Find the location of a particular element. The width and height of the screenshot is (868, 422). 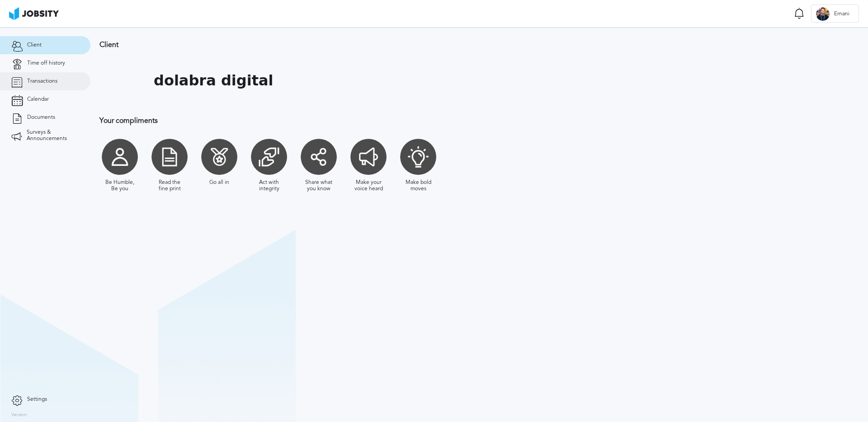

h3: Your compliments is located at coordinates (345, 121).